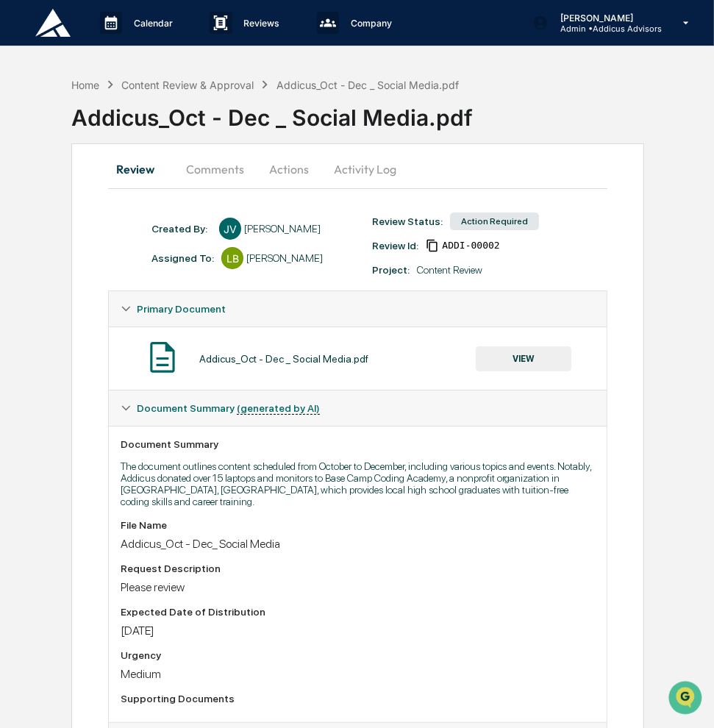 This screenshot has height=728, width=714. What do you see at coordinates (162, 358) in the screenshot?
I see `img: Document Icon` at bounding box center [162, 358].